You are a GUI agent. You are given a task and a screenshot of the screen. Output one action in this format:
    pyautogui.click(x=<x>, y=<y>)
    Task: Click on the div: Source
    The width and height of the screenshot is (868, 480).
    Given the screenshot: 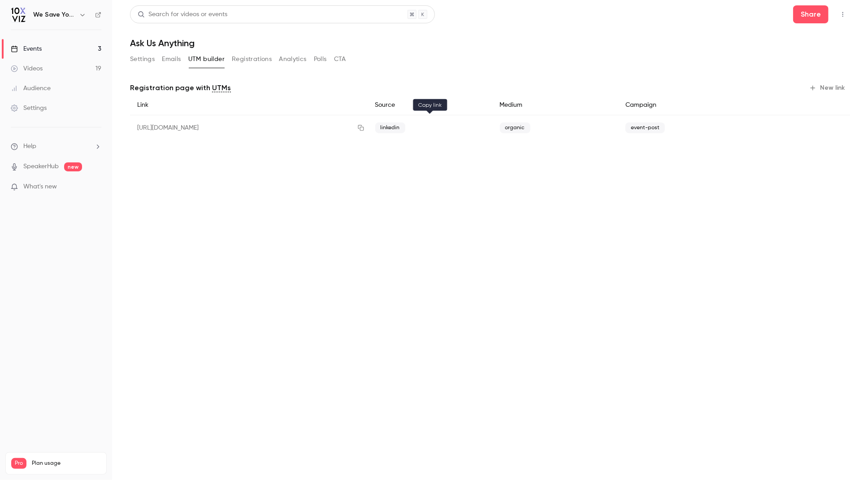 What is the action you would take?
    pyautogui.click(x=430, y=105)
    